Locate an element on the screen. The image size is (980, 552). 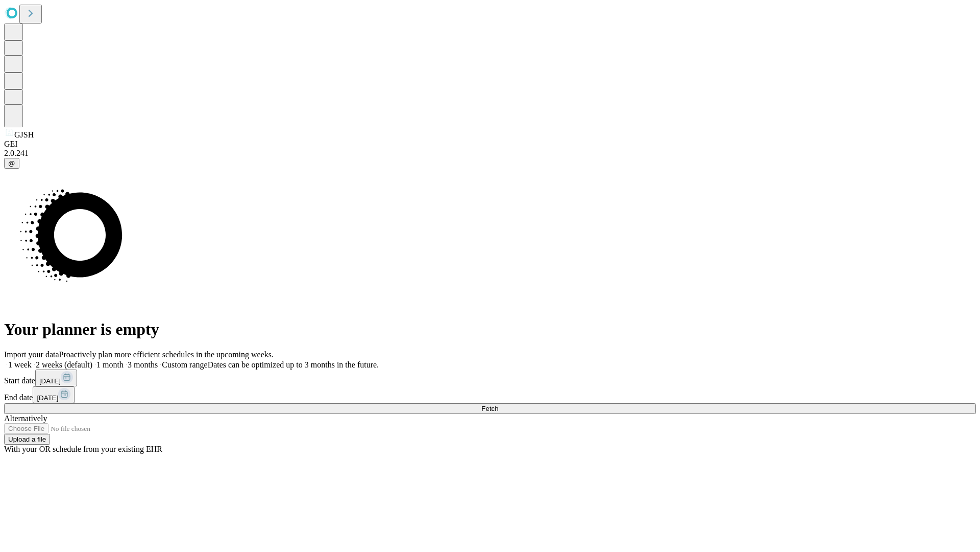
div: 2.0.241 is located at coordinates (490, 154).